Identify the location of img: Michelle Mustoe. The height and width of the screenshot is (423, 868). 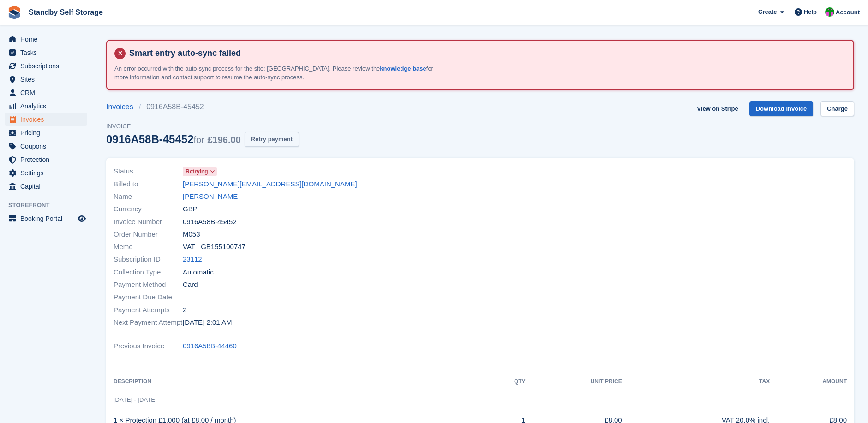
(830, 12).